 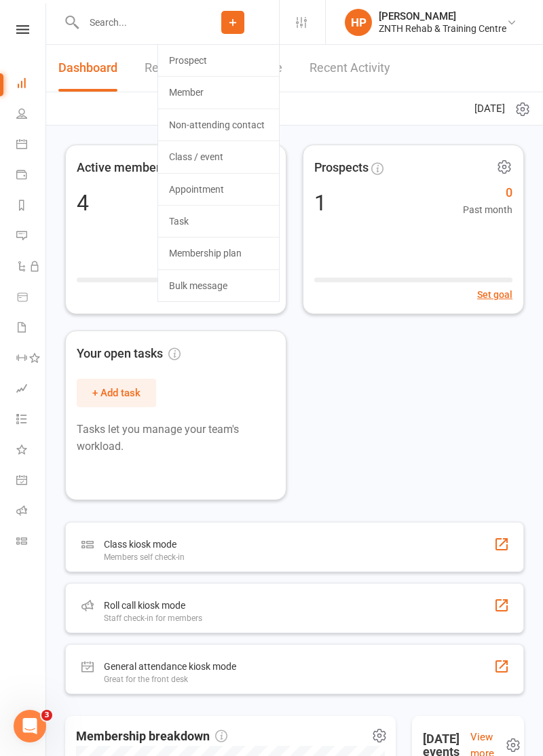 What do you see at coordinates (31, 298) in the screenshot?
I see `a: Product Sales` at bounding box center [31, 298].